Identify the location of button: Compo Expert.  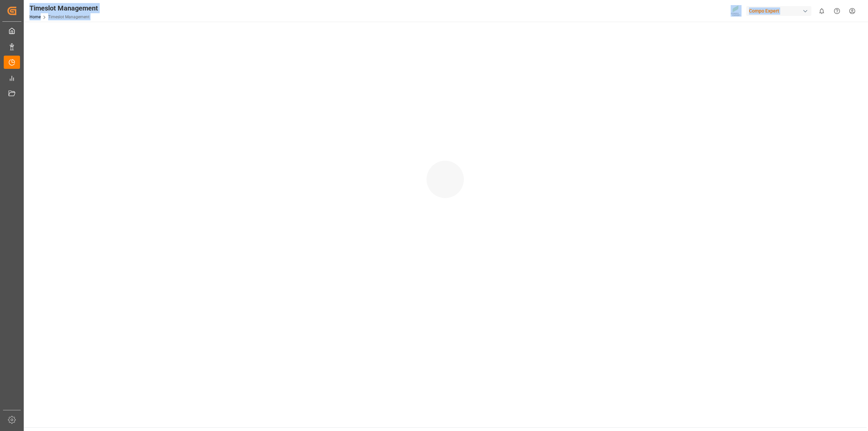
(780, 11).